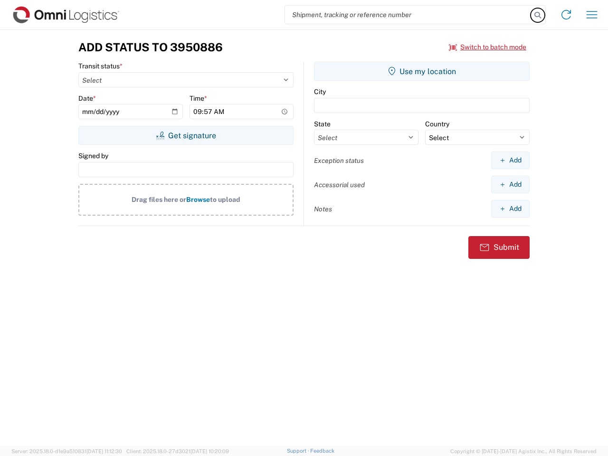 The width and height of the screenshot is (608, 456). I want to click on span: Drag files here or, so click(159, 199).